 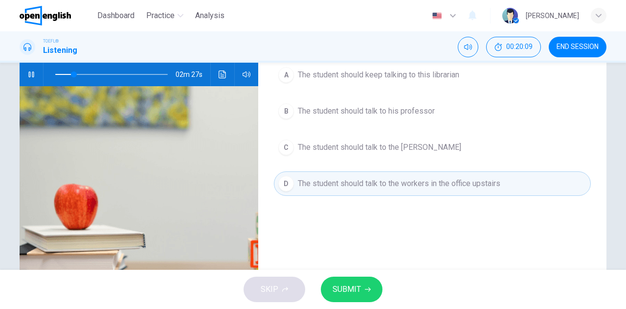 What do you see at coordinates (56, 16) in the screenshot?
I see `a: OpenEnglish logo` at bounding box center [56, 16].